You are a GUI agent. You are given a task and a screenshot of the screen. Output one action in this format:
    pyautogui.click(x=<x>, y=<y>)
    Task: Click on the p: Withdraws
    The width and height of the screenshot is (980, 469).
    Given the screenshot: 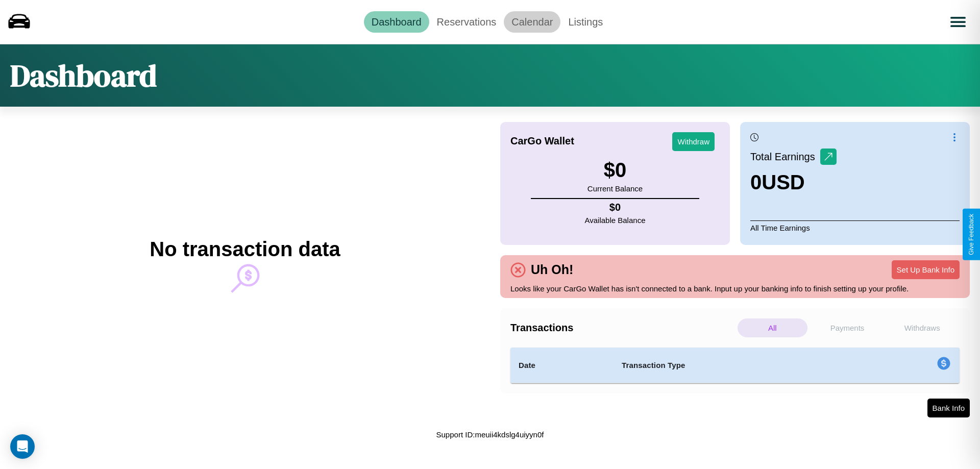 What is the action you would take?
    pyautogui.click(x=922, y=328)
    